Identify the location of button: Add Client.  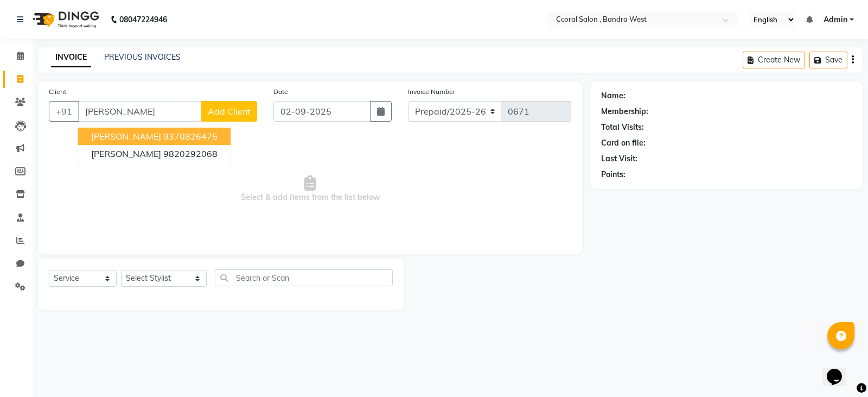
(229, 112).